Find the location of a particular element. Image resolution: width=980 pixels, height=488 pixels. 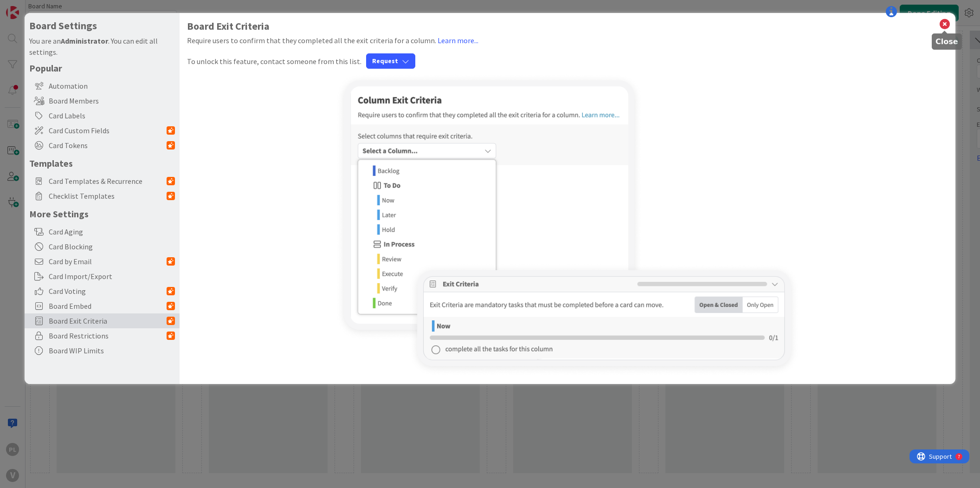

div: To unlock this feature, contact someone from this list. is located at coordinates (567, 61).